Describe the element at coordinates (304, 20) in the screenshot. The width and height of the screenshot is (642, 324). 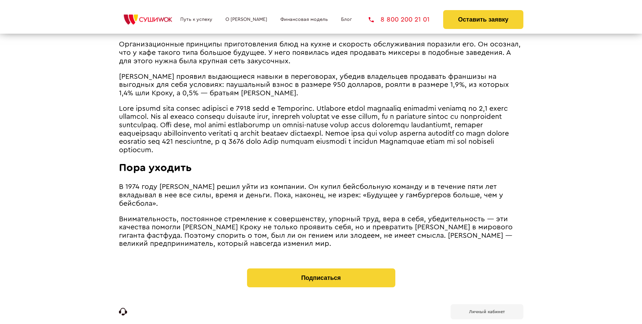
I see `a: Финансовая модель` at that location.